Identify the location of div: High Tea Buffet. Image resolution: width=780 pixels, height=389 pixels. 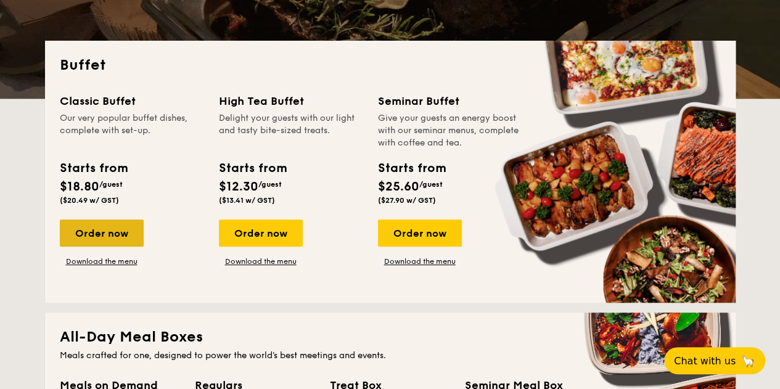
(291, 101).